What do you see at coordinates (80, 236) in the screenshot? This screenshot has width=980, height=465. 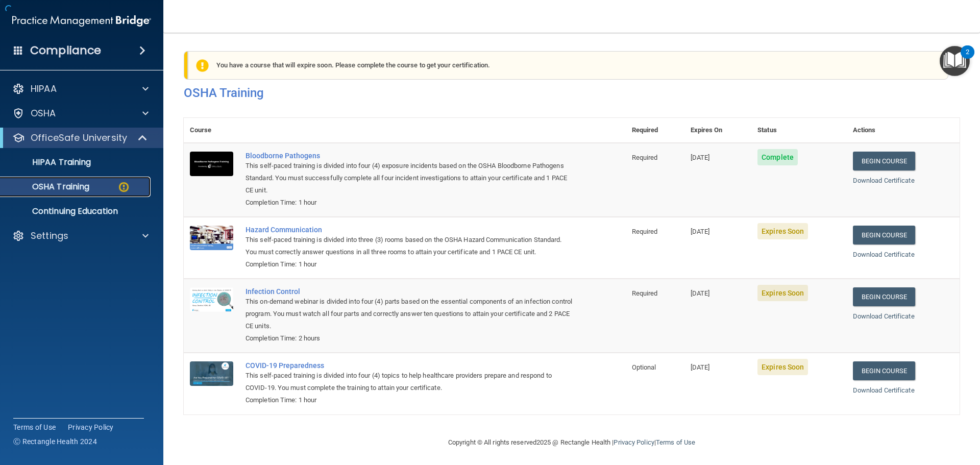 I see `a: Settings` at bounding box center [80, 236].